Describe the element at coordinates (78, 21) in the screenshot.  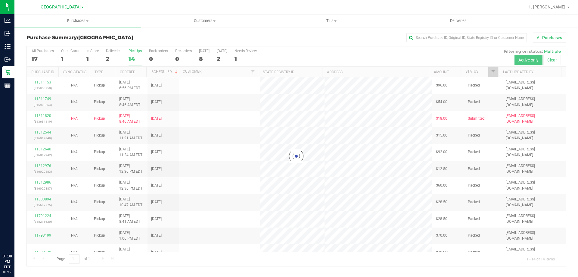
I see `a: Purchases` at that location.